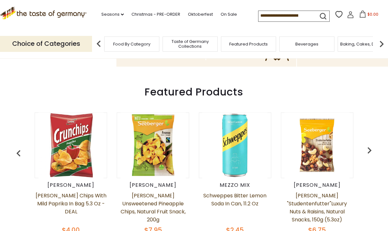  I want to click on span: Food By Category, so click(132, 44).